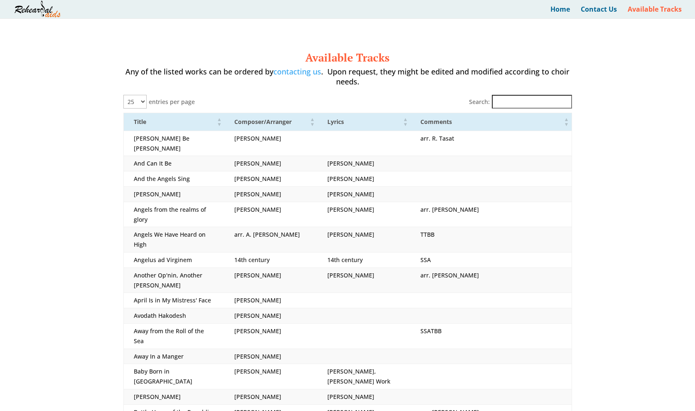 The height and width of the screenshot is (411, 695). Describe the element at coordinates (491, 143) in the screenshot. I see `td: arr. R. Tasat` at that location.